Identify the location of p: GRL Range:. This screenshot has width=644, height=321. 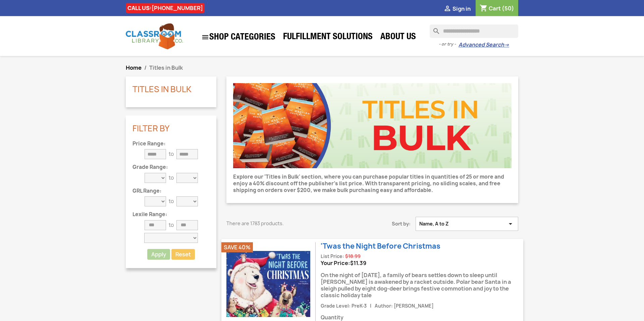
(171, 191).